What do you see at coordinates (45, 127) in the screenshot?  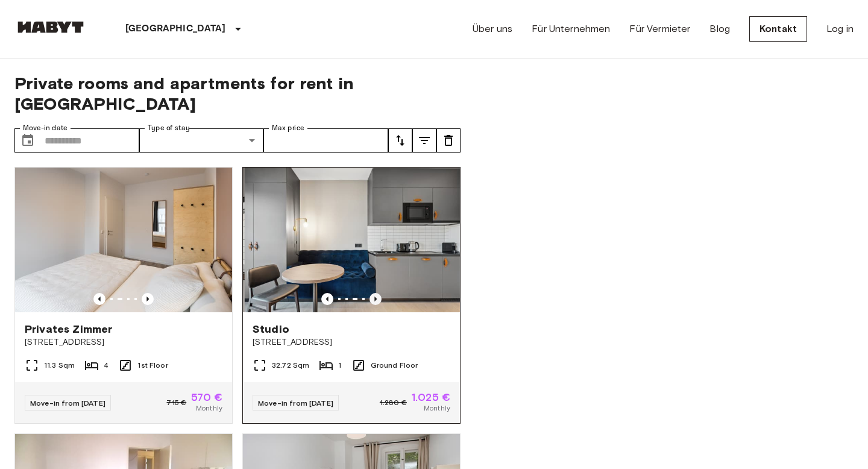 I see `label: Move-in date` at bounding box center [45, 127].